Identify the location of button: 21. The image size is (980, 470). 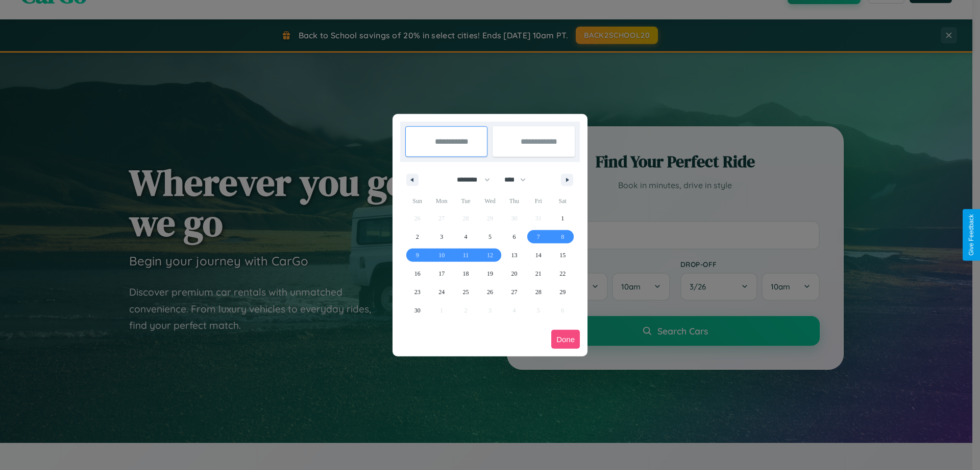
(539, 274).